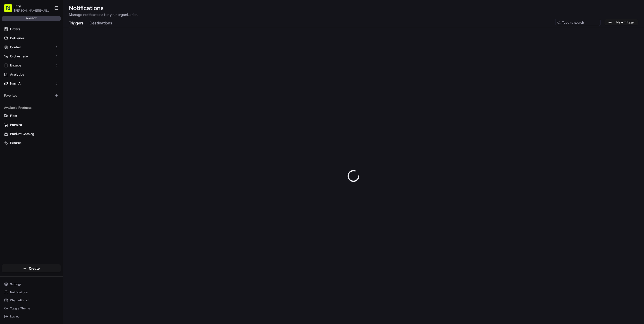 This screenshot has width=644, height=324. Describe the element at coordinates (16, 143) in the screenshot. I see `span: Returns` at that location.